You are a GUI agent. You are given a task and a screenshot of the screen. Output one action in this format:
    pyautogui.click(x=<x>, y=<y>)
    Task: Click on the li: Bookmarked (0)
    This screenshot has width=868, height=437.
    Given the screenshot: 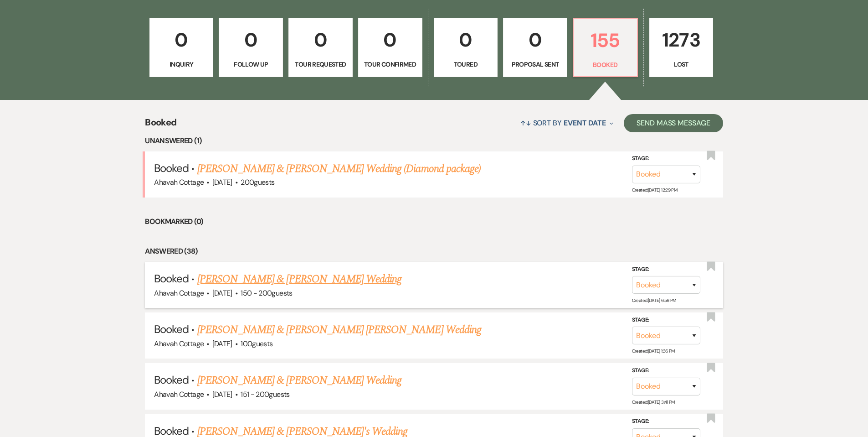 What is the action you would take?
    pyautogui.click(x=434, y=222)
    